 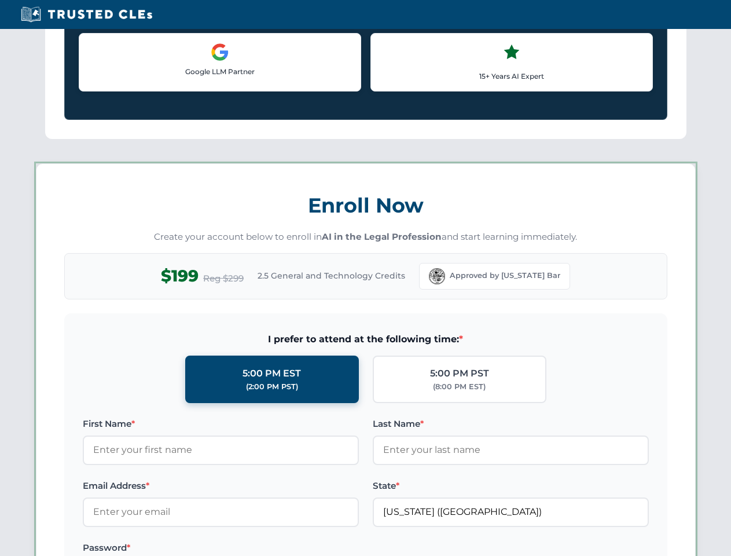 I want to click on span: $199, so click(x=179, y=276).